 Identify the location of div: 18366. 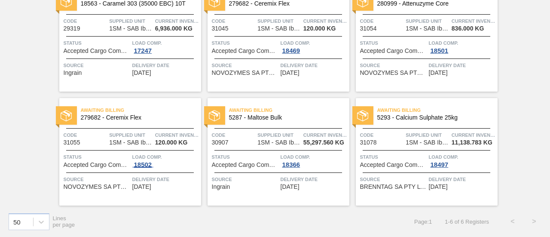
(291, 164).